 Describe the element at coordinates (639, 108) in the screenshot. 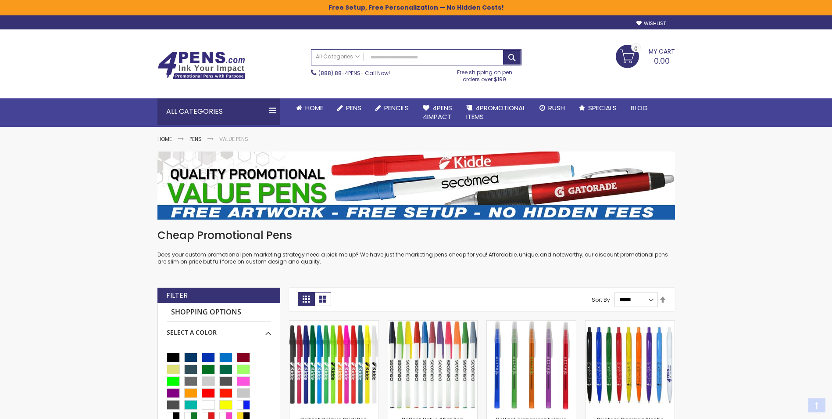

I see `a: Blog` at that location.